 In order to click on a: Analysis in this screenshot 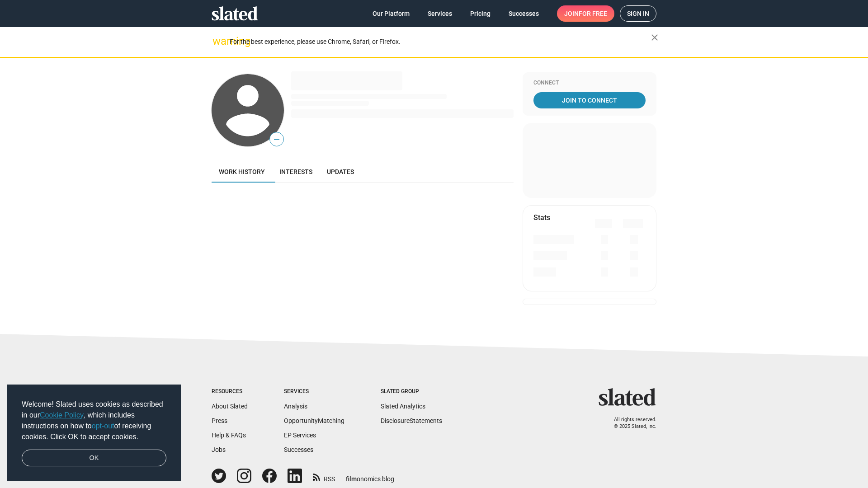, I will do `click(296, 406)`.